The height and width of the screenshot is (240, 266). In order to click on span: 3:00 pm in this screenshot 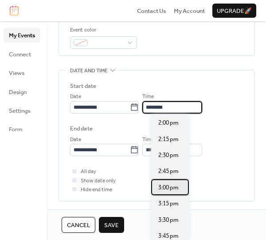, I will do `click(169, 188)`.